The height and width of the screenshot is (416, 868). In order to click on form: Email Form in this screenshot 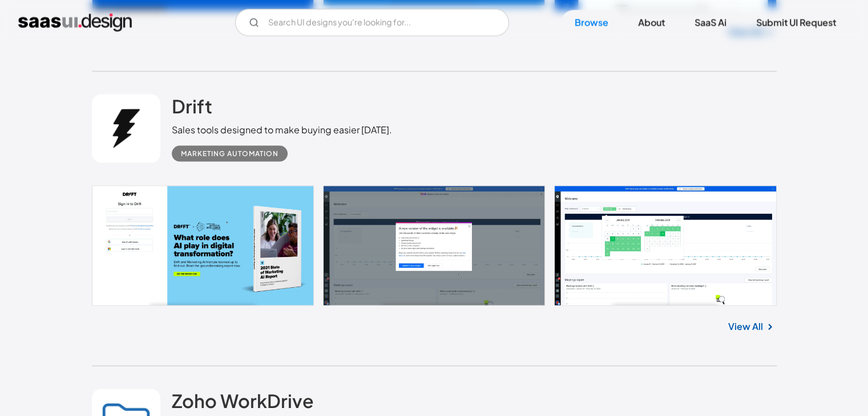, I will do `click(372, 23)`.